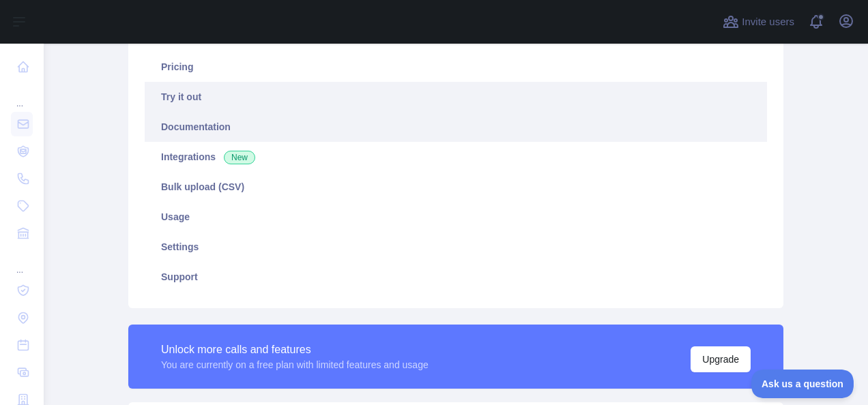 This screenshot has width=868, height=405. I want to click on span: New, so click(240, 158).